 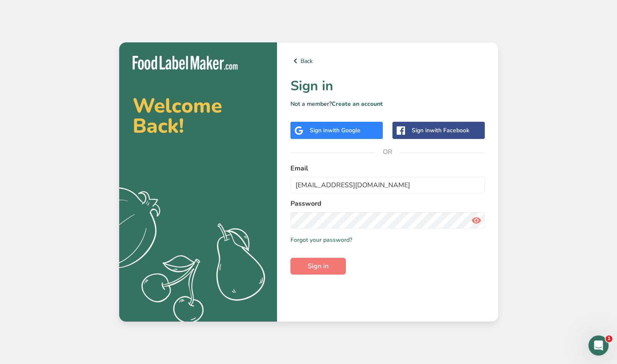 What do you see at coordinates (450, 130) in the screenshot?
I see `span: with Facebook` at bounding box center [450, 130].